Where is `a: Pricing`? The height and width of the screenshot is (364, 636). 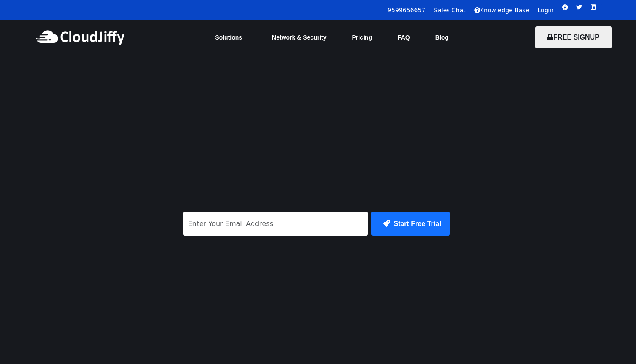 a: Pricing is located at coordinates (362, 37).